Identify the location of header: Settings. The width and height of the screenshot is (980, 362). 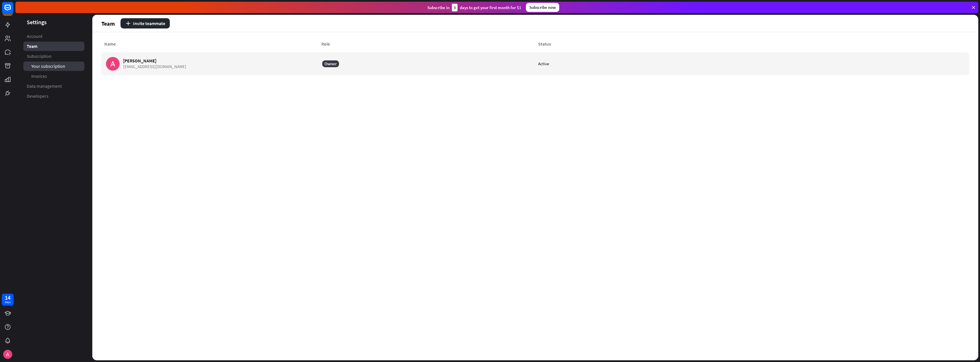
(54, 22).